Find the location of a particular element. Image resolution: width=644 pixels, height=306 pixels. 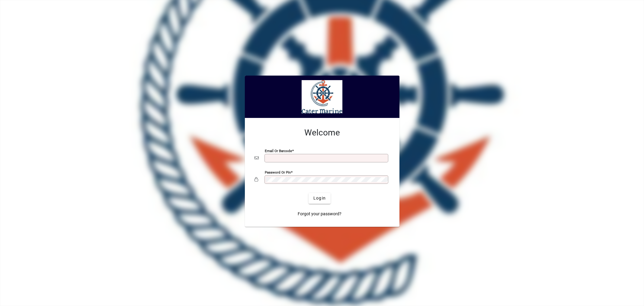

a: Forgot your password? is located at coordinates (319, 214).